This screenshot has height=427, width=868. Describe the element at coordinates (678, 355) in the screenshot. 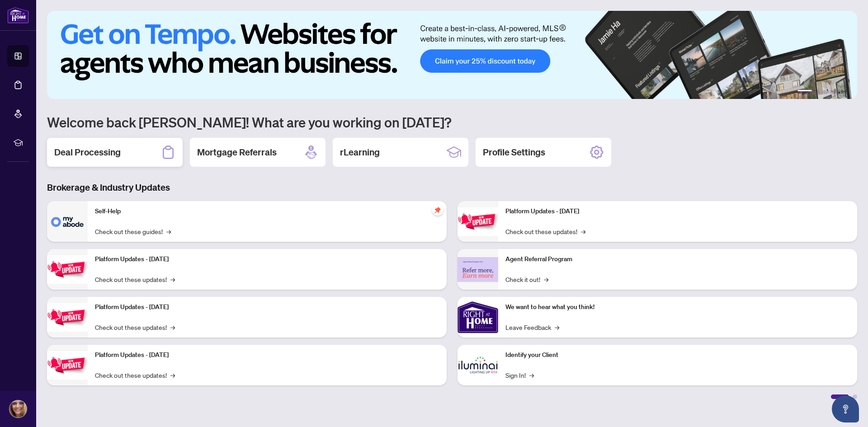

I see `p: Identify your Client` at that location.